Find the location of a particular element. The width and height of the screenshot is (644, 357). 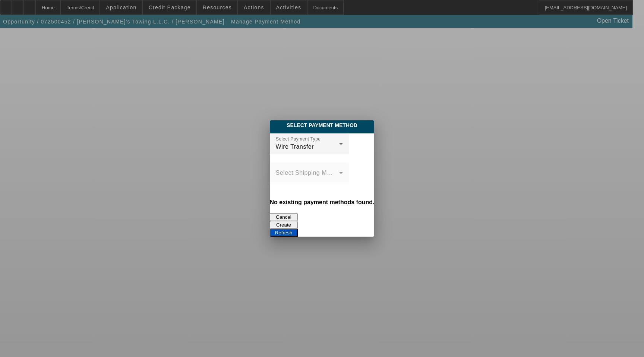

span: Select Payment Method is located at coordinates (322, 125).